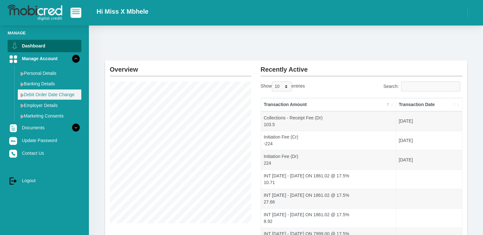  What do you see at coordinates (122, 11) in the screenshot?
I see `h2: Hi Miss X Mbhele` at bounding box center [122, 11].